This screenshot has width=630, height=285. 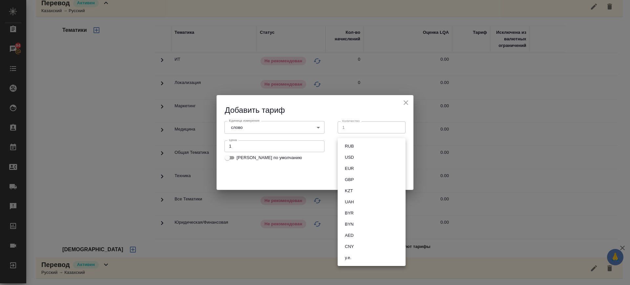 I want to click on button: у.е., so click(x=348, y=258).